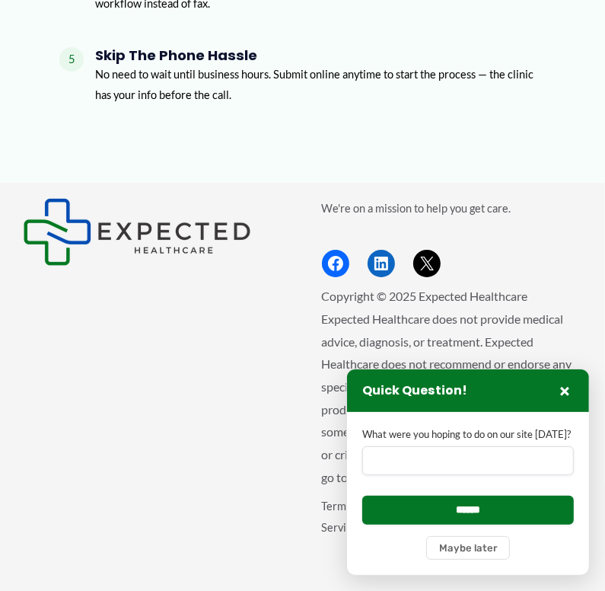  Describe the element at coordinates (451, 397) in the screenshot. I see `span: Expected Healthcare does not provide medical advice, diagnosis, or treatment. Expected Healthcare...` at that location.